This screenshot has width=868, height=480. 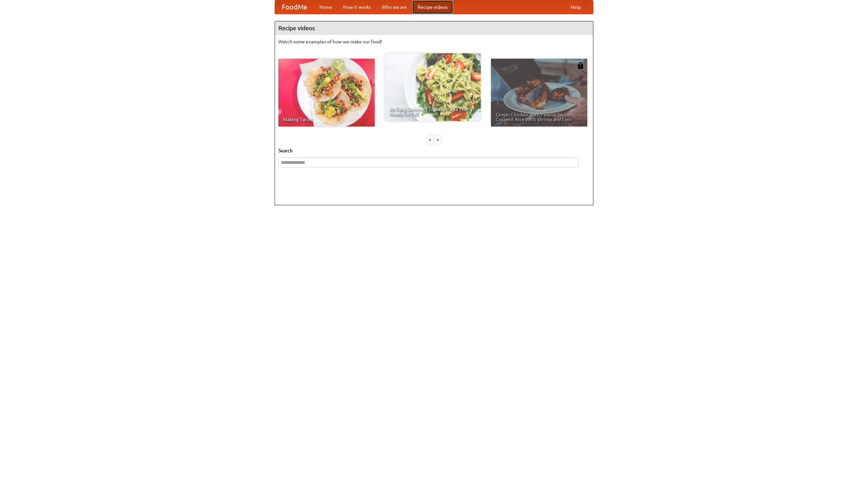 I want to click on a: An Easy, Summery Tomato Pasta That's Ready for Fall, so click(x=433, y=87).